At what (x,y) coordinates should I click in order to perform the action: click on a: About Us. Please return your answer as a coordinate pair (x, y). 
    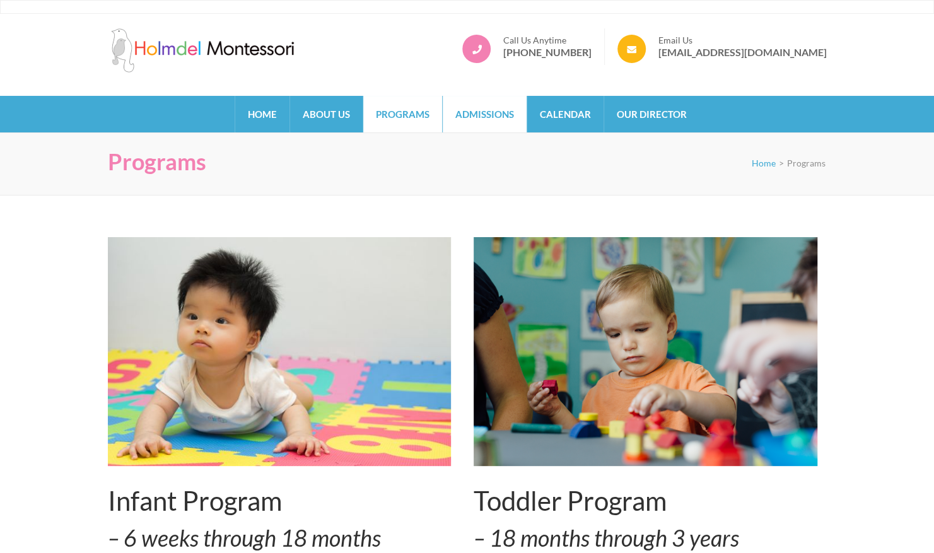
    Looking at the image, I should click on (326, 114).